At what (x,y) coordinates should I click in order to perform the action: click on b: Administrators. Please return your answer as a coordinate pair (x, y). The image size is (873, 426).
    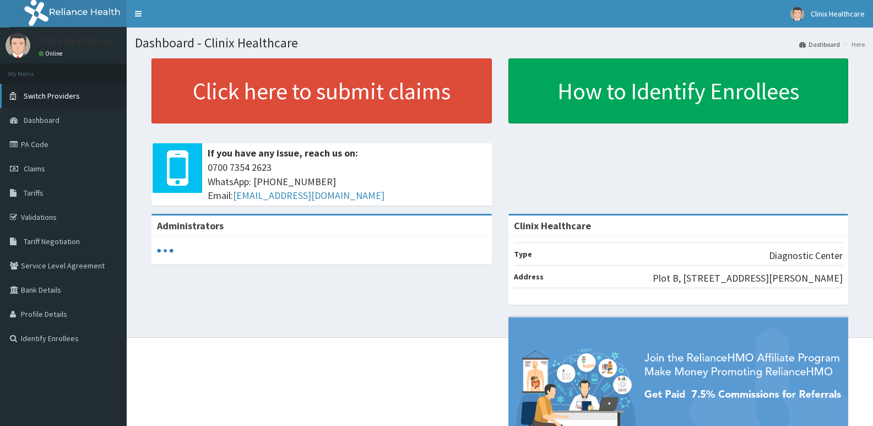
    Looking at the image, I should click on (190, 225).